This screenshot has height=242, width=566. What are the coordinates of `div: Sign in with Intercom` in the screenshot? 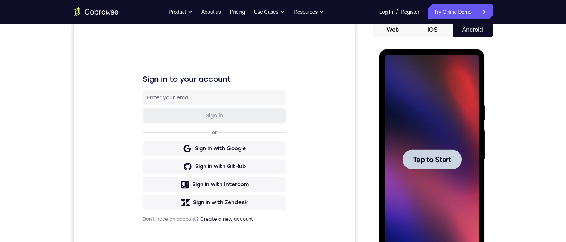 It's located at (147, 162).